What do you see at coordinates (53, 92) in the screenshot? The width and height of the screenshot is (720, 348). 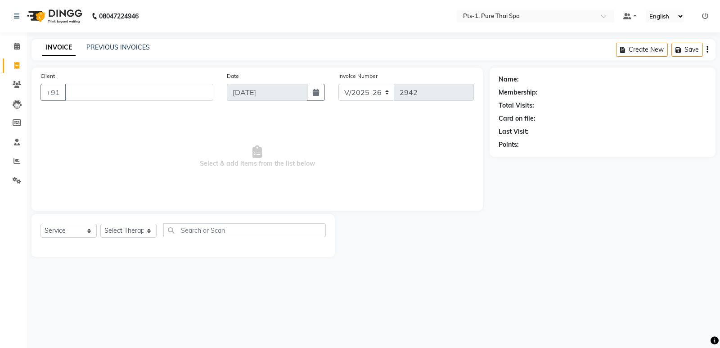 I see `button: +91` at bounding box center [53, 92].